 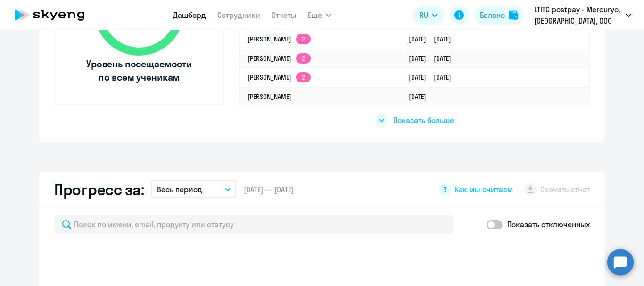 What do you see at coordinates (99, 189) in the screenshot?
I see `h2: Прогресс за:` at bounding box center [99, 189].